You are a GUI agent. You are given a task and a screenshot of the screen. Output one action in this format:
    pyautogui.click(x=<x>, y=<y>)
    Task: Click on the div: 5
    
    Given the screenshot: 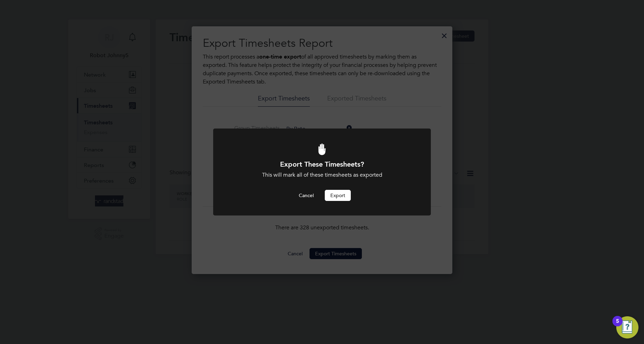 What is the action you would take?
    pyautogui.click(x=617, y=326)
    